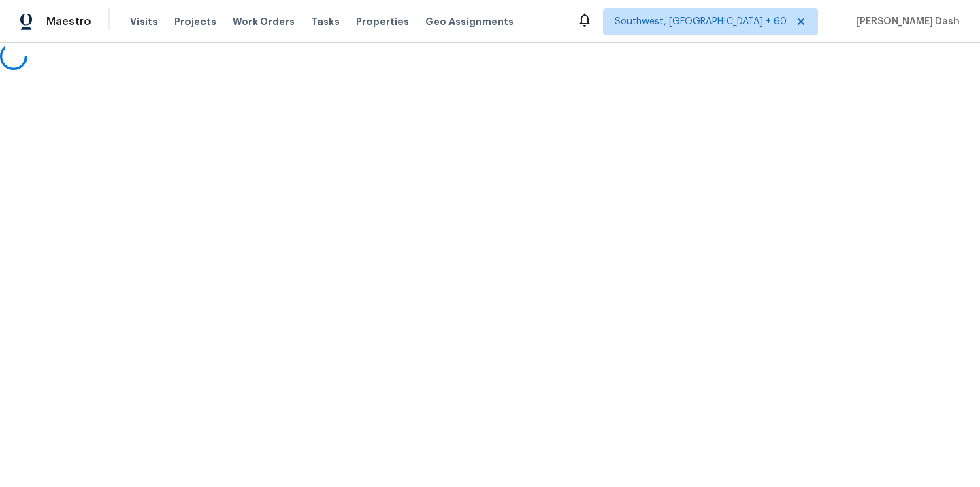  What do you see at coordinates (196, 22) in the screenshot?
I see `span: Projects` at bounding box center [196, 22].